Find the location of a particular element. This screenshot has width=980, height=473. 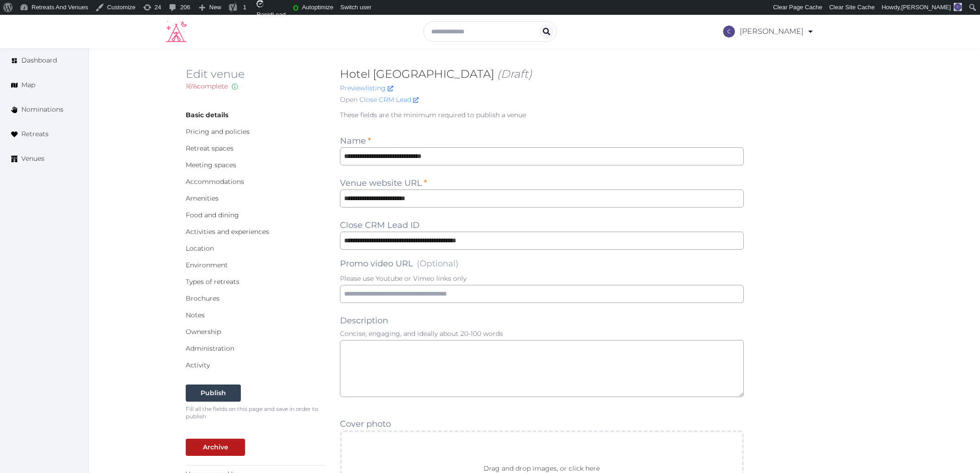

a: Previewlisting is located at coordinates (366, 88).